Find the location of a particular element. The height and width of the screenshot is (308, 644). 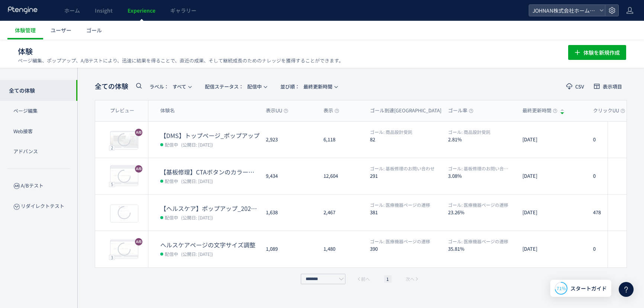

span: ゴール is located at coordinates (94, 30).